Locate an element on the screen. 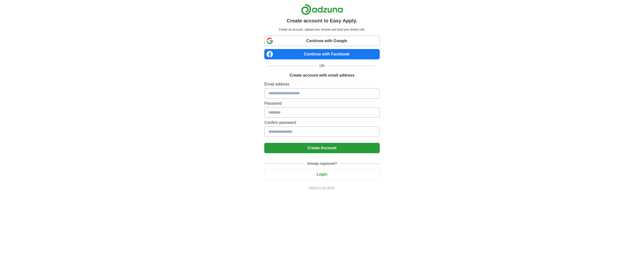 This screenshot has width=644, height=266. span: OR is located at coordinates (322, 66).